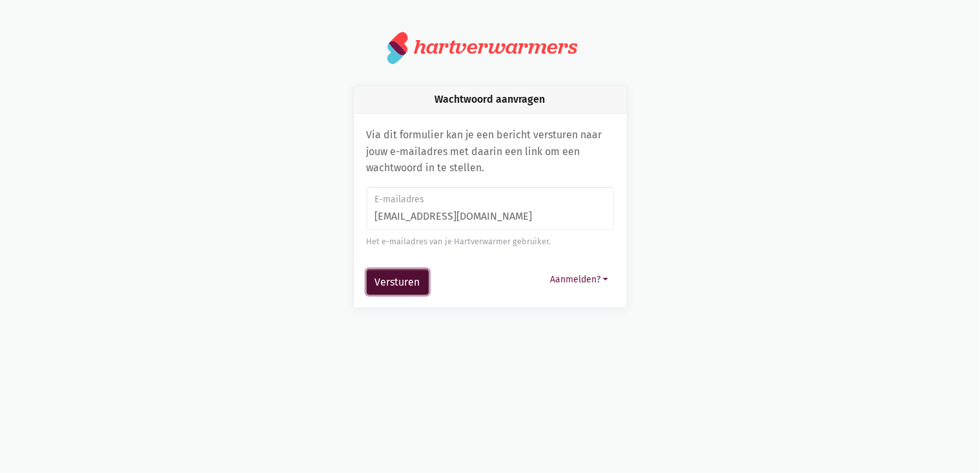 The image size is (980, 473). I want to click on p: Via dit formulier kan je een bericht versturen naar jouw e-mailadres met daarin een link om een w..., so click(490, 151).